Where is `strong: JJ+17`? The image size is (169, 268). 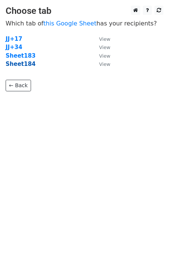
strong: JJ+17 is located at coordinates (14, 39).